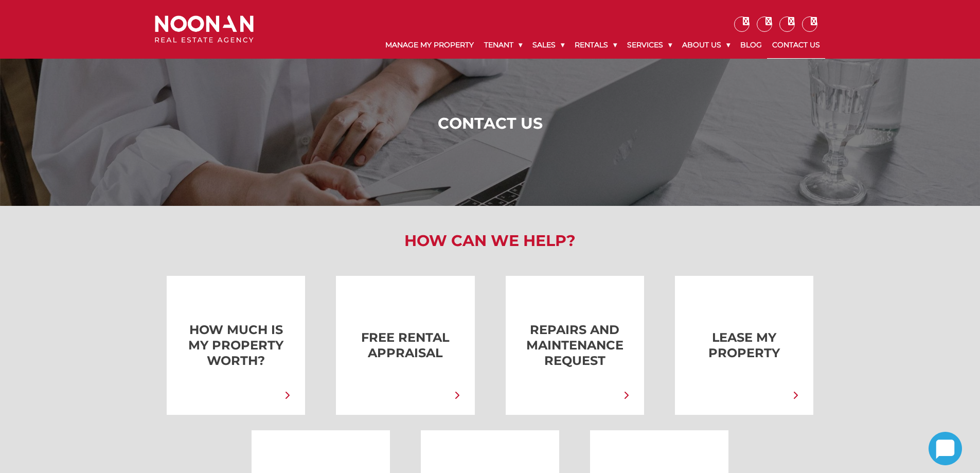  What do you see at coordinates (796, 45) in the screenshot?
I see `a: Contact Us` at bounding box center [796, 45].